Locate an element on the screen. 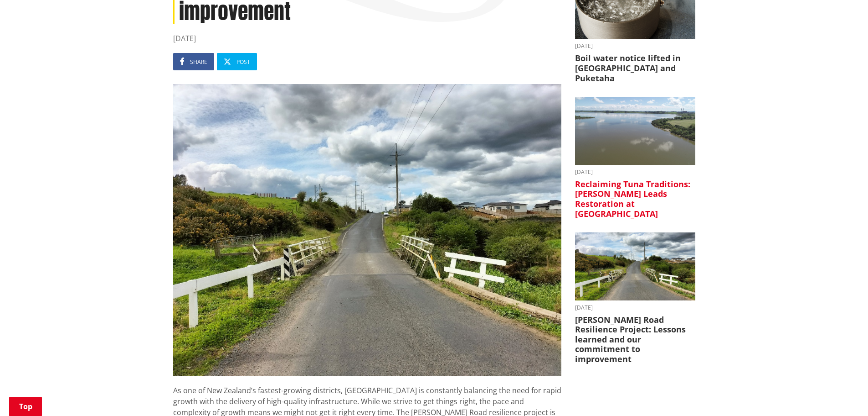 The image size is (868, 416). span: Share is located at coordinates (199, 62).